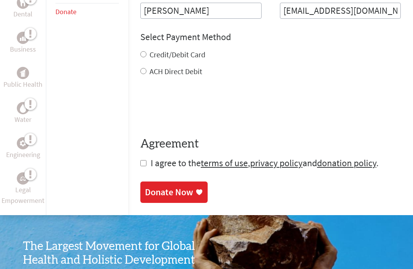 The image size is (413, 269). I want to click on img: Business, so click(23, 38).